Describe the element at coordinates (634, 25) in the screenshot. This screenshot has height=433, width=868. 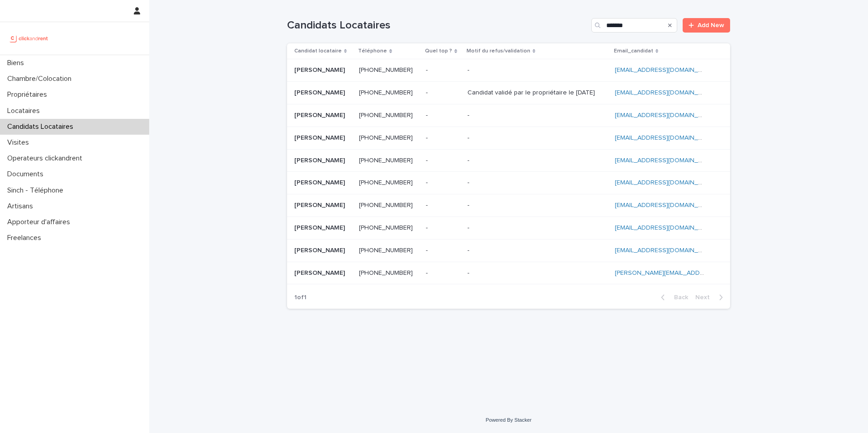
I see `input: Search` at that location.